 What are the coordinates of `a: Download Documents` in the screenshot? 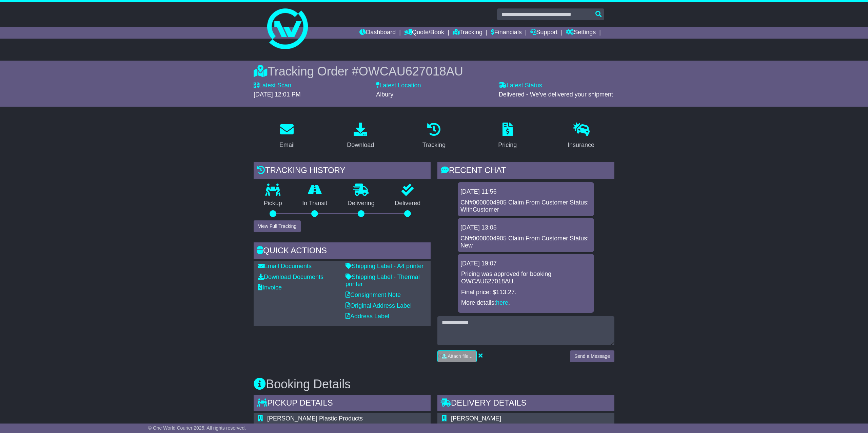 It's located at (290, 277).